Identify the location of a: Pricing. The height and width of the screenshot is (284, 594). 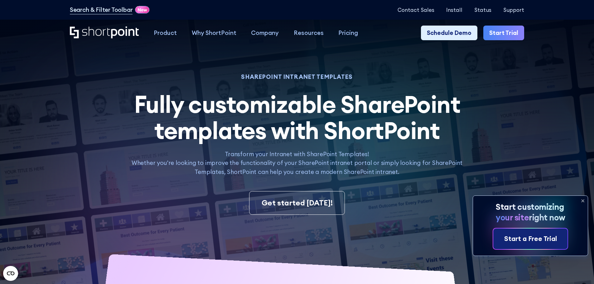
(348, 33).